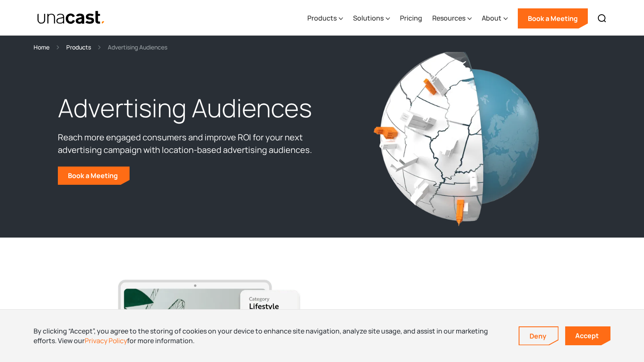  What do you see at coordinates (411, 19) in the screenshot?
I see `a: Pricing` at bounding box center [411, 19].